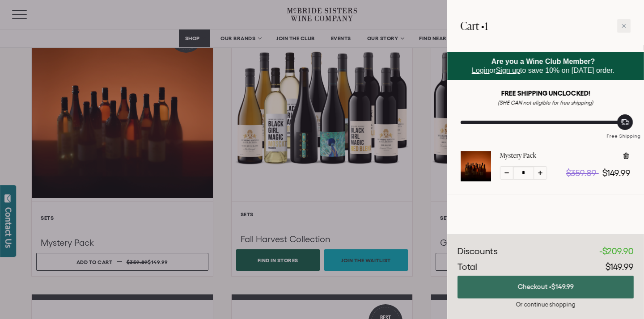 This screenshot has width=644, height=319. Describe the element at coordinates (618, 251) in the screenshot. I see `span: $209.90` at that location.